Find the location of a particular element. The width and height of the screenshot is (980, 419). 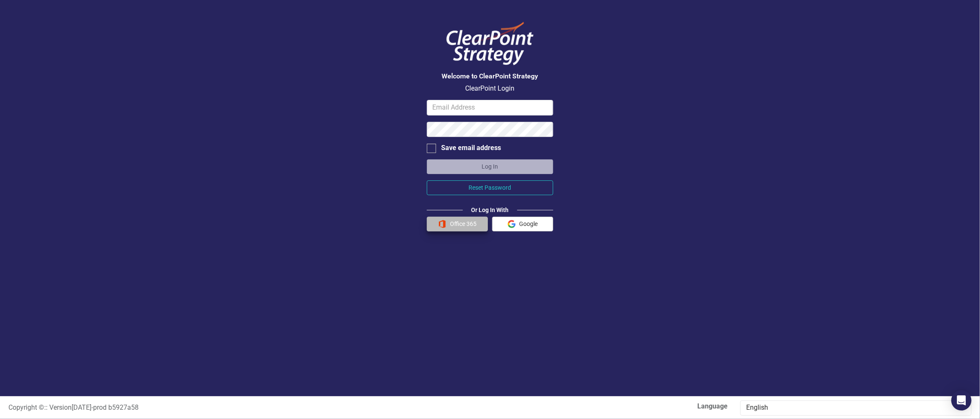

div: Open Intercom Messenger is located at coordinates (961, 400).